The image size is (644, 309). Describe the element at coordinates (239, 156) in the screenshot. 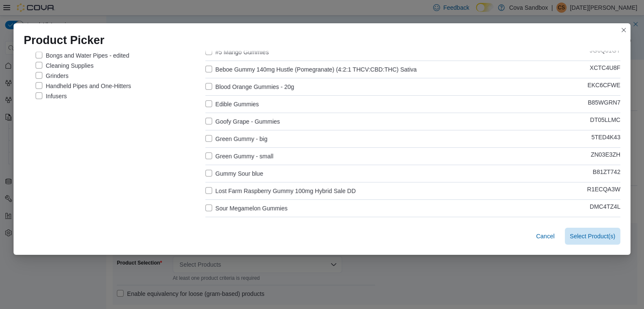

I see `label: Green Gummy - small` at that location.